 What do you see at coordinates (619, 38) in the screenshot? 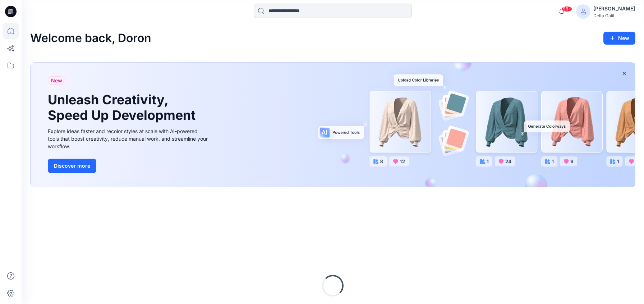
I see `button: New` at bounding box center [619, 38].